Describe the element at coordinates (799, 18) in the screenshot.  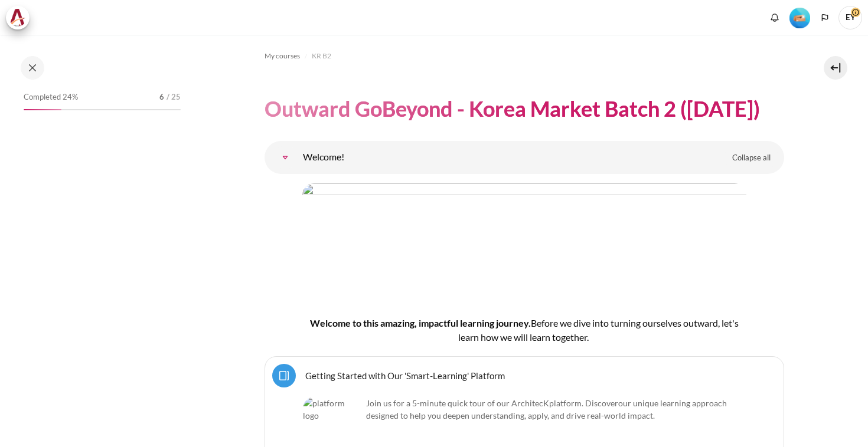
I see `img: Level #2` at that location.